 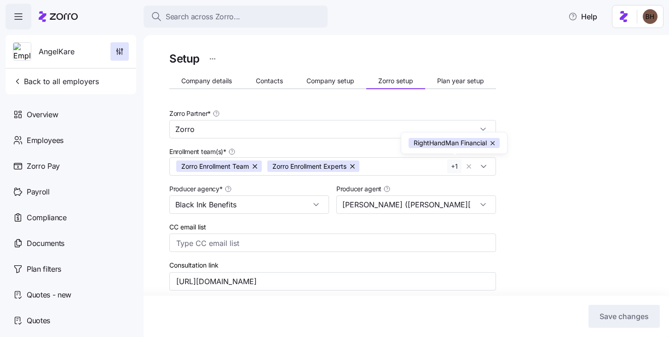 What do you see at coordinates (185, 58) in the screenshot?
I see `h1: Setup` at bounding box center [185, 58].